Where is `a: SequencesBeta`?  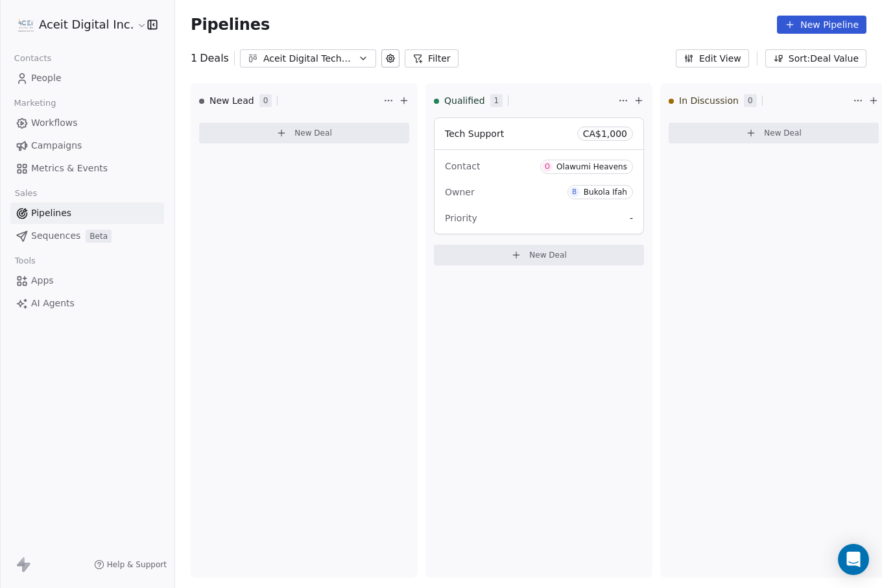 a: SequencesBeta is located at coordinates (87, 235).